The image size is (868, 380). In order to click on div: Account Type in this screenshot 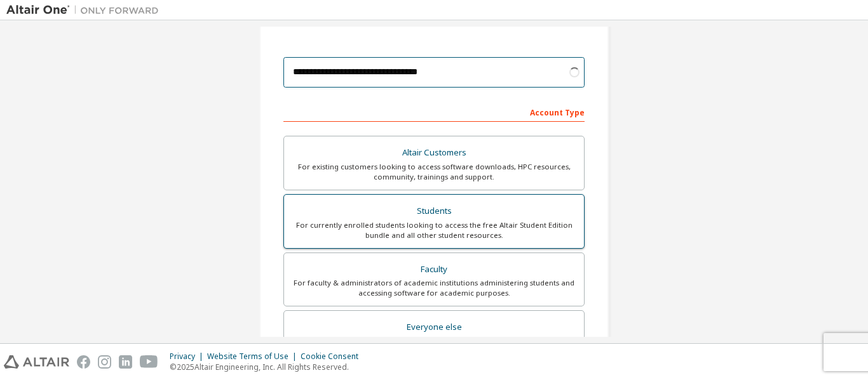, I will do `click(434, 112)`.